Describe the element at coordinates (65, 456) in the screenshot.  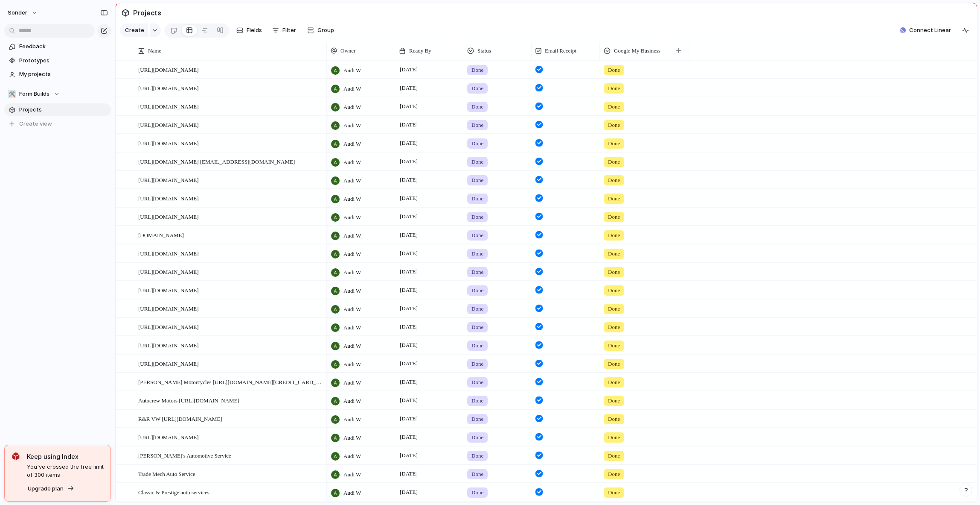
I see `span: Keep using Index` at that location.